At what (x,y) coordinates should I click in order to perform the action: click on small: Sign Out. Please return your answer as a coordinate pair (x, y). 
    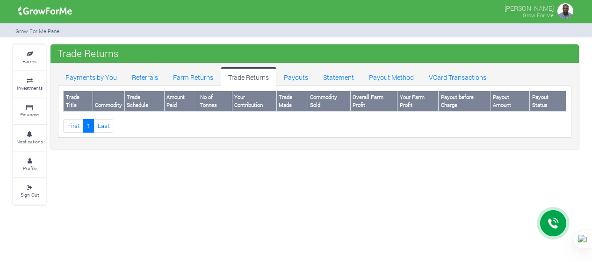
    Looking at the image, I should click on (29, 195).